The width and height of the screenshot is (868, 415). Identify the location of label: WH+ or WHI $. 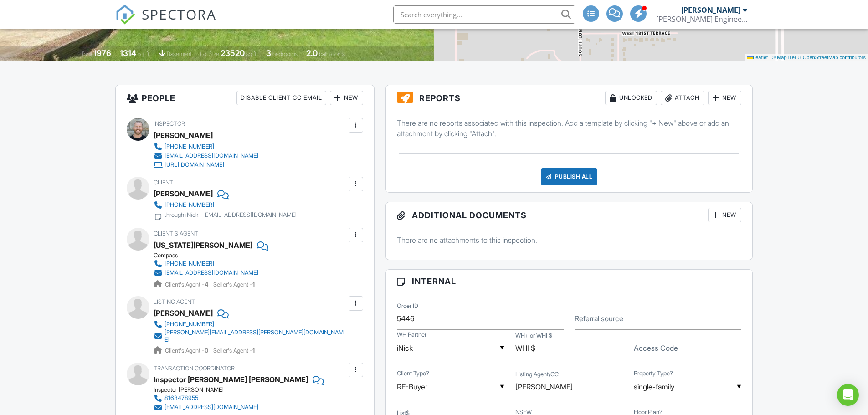
(534, 335).